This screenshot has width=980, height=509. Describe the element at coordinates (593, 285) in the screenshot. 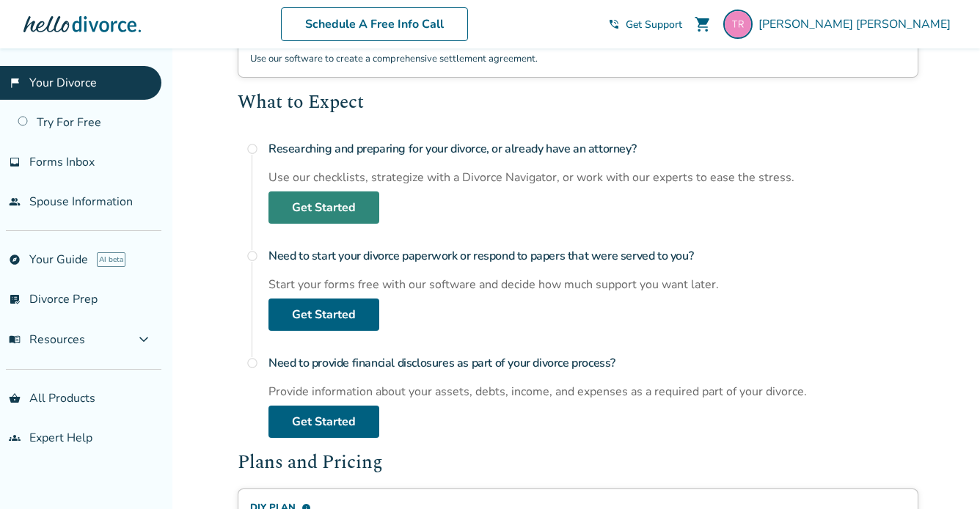

I see `div: Start your forms free with our software and decide how much support you want later.` at that location.